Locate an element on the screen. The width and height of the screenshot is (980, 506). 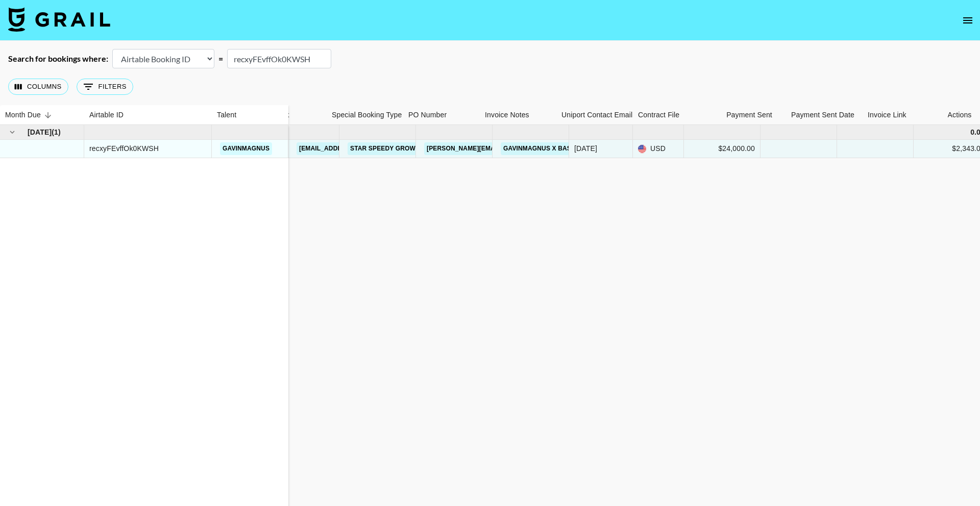
div: Search for bookings where: is located at coordinates (58, 59).